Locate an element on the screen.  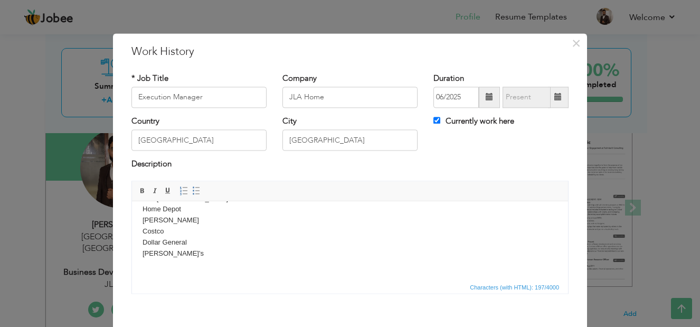
label: City is located at coordinates (289, 121).